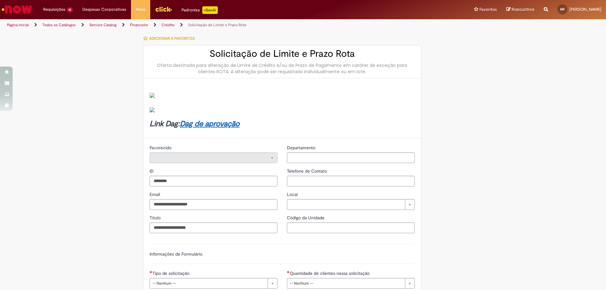 Image resolution: width=606 pixels, height=290 pixels. Describe the element at coordinates (104, 9) in the screenshot. I see `span: Despesas Corporativas` at that location.